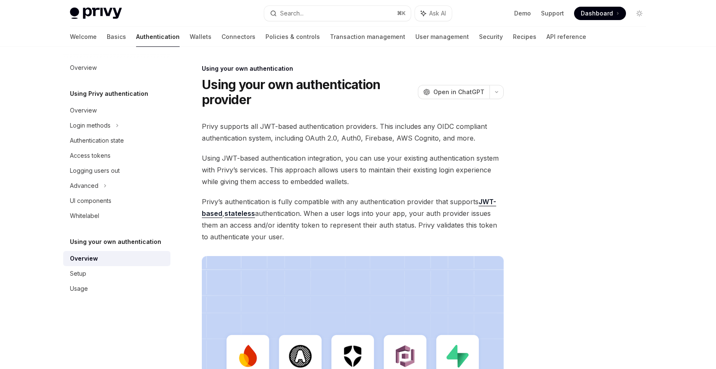 The image size is (716, 369). I want to click on a: Demo, so click(522, 13).